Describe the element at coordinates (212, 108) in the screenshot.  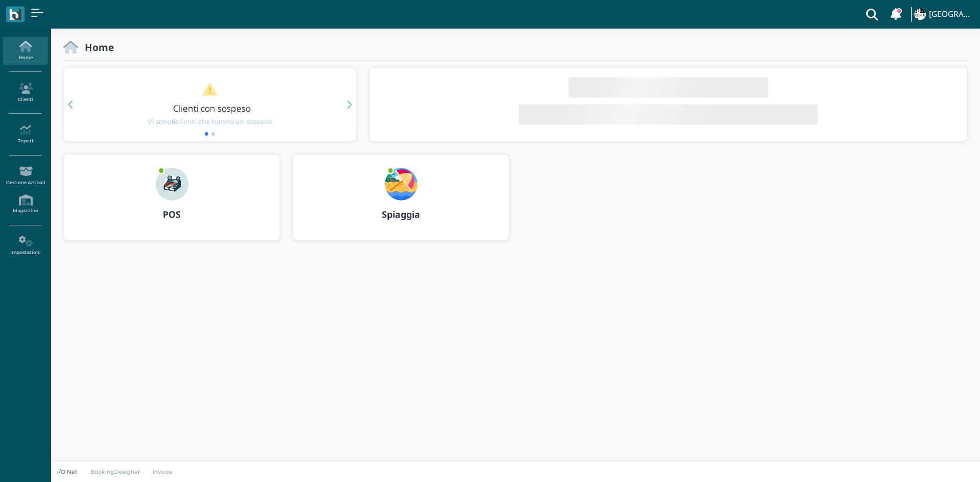
I see `h3: Clienti con sospeso` at that location.